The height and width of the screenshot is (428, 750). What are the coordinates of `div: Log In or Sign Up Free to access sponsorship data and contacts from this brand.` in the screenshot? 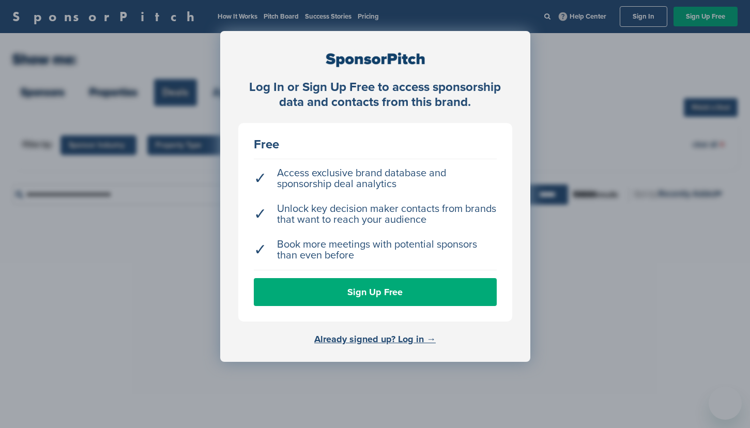 It's located at (375, 95).